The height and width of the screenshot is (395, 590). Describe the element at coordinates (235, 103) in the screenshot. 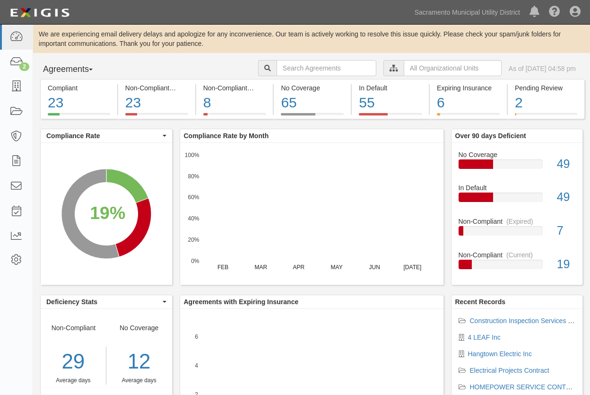

I see `div: 8` at that location.